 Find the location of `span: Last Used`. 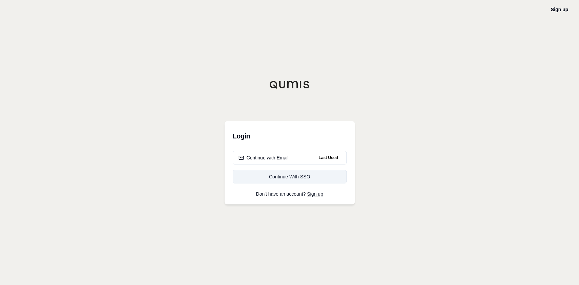

span: Last Used is located at coordinates (328, 158).